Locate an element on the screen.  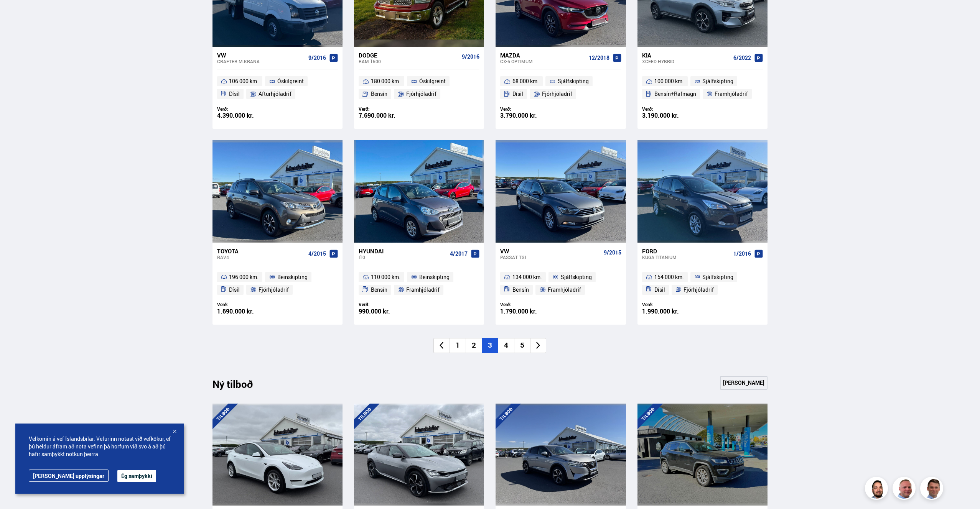
a: Dodge RAM 1500 9/2016 180 000 km. Óskilgreint Bensín Fjórhjóladrif Verð: 7.690.000 kr. is located at coordinates (419, 88).